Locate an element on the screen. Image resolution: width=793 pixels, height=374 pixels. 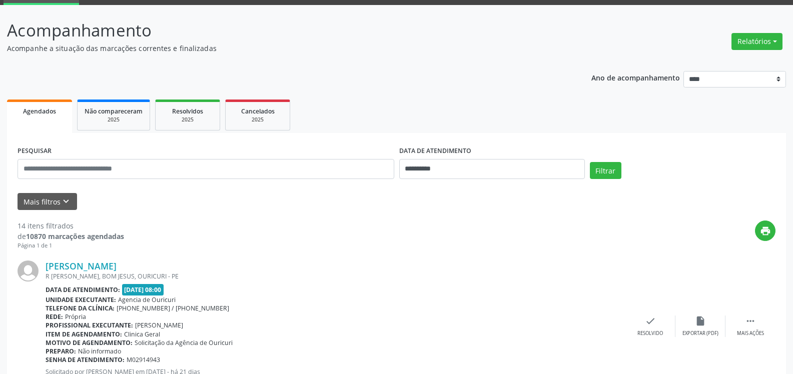
p: Acompanhamento is located at coordinates (280, 31).